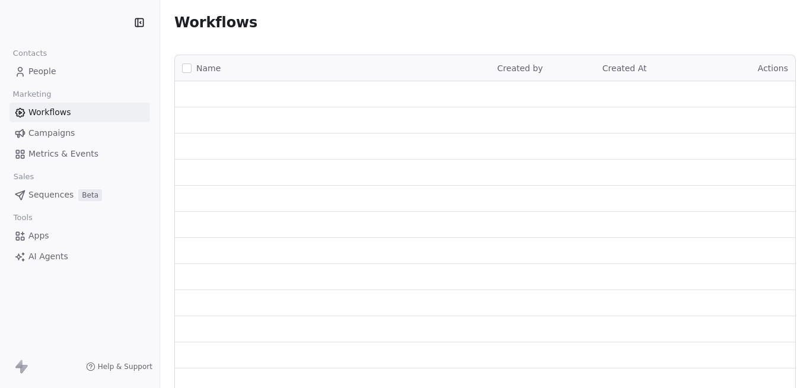 Image resolution: width=810 pixels, height=388 pixels. What do you see at coordinates (79, 194) in the screenshot?
I see `a: SequencesBeta` at bounding box center [79, 194].